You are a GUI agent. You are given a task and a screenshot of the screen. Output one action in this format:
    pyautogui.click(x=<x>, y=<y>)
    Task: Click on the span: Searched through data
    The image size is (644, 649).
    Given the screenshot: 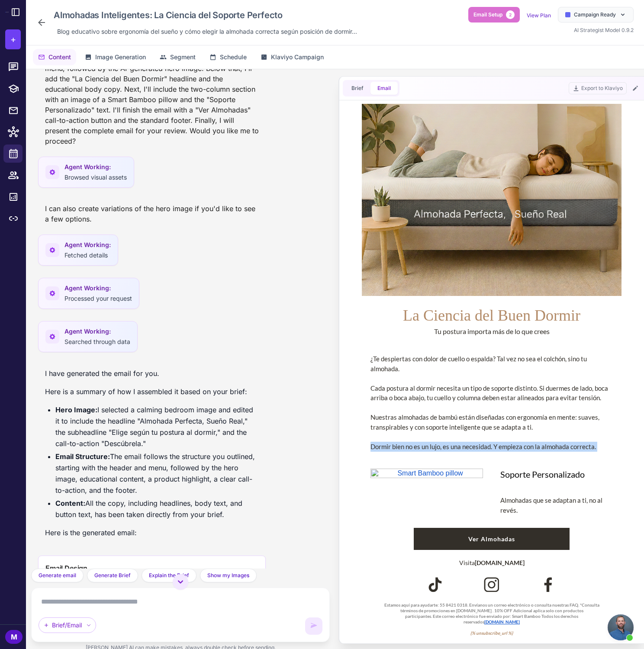 What is the action you would take?
    pyautogui.click(x=97, y=341)
    